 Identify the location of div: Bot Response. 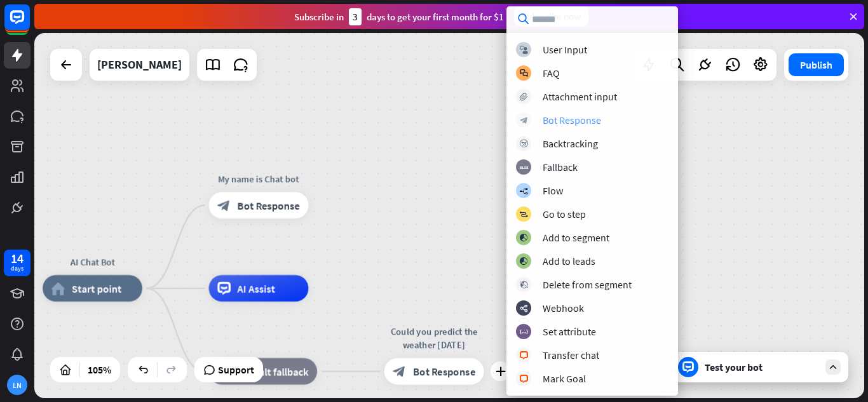
(572, 120).